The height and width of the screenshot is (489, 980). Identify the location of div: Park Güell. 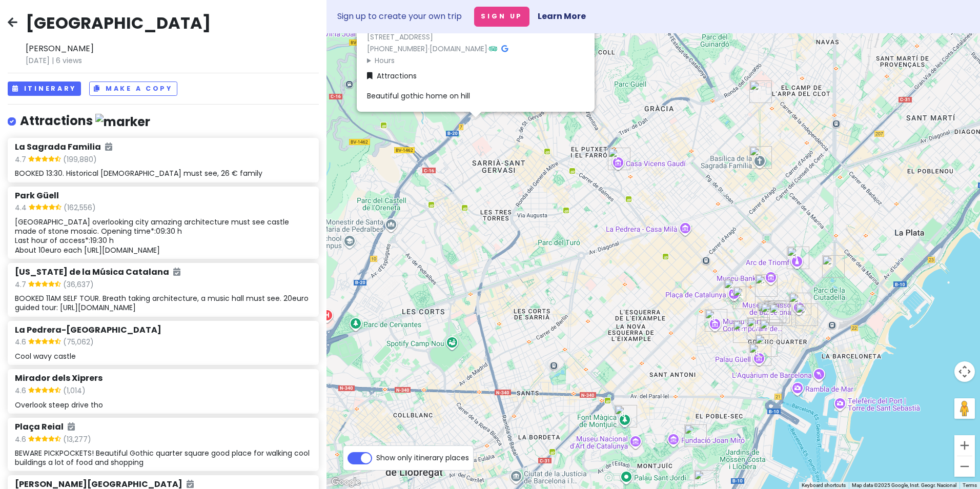
(631, 82).